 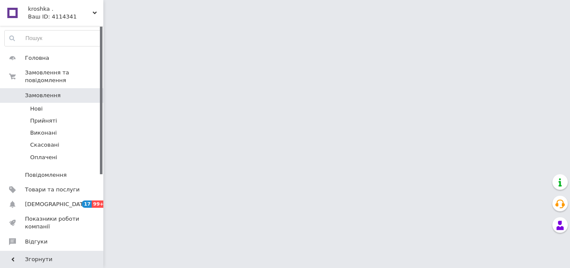 I want to click on span: Нові, so click(x=36, y=109).